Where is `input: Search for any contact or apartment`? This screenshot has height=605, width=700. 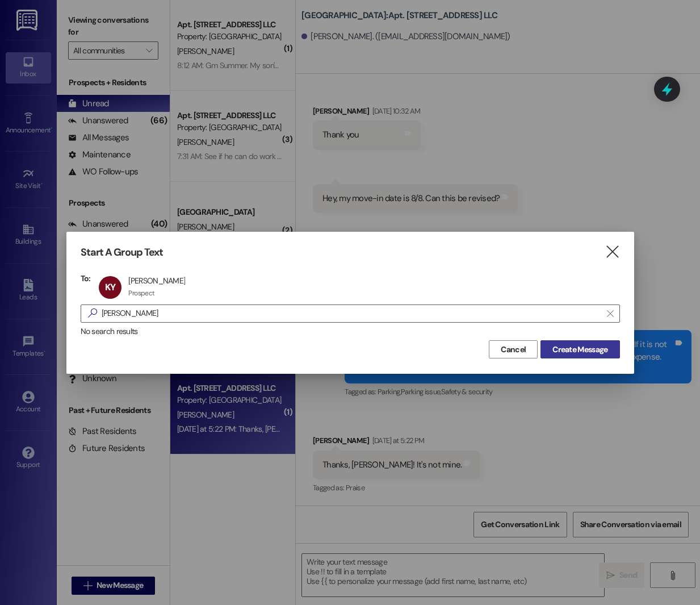 input: Search for any contact or apartment is located at coordinates (352, 313).